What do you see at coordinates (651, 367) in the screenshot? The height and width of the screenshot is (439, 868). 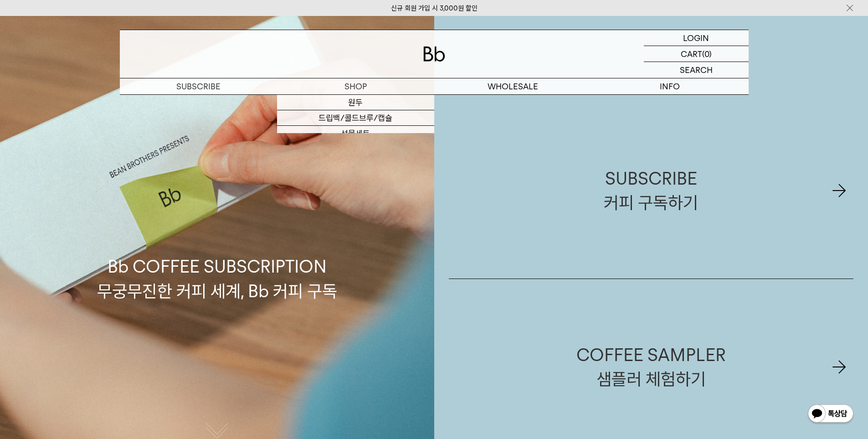 I see `div: COFFEE SAMPLER 샘플러 체험하기` at bounding box center [651, 367].